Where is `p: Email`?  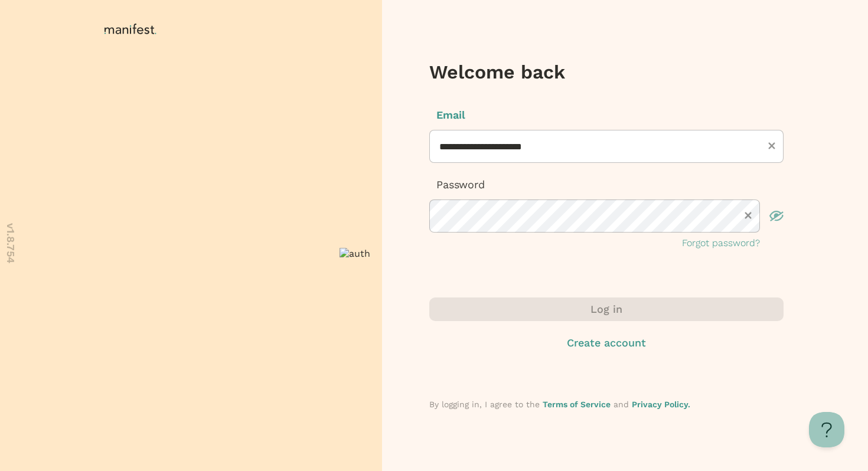
p: Email is located at coordinates (606, 115).